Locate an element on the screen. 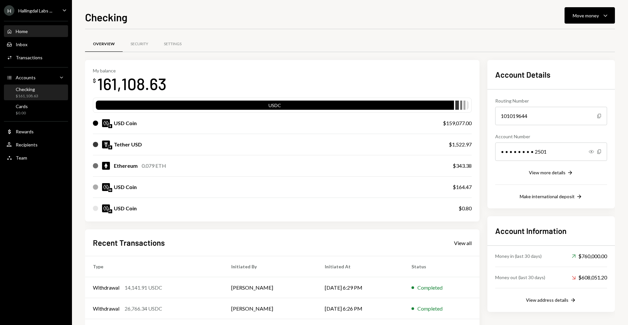 The width and height of the screenshot is (628, 325). div: Overview is located at coordinates (104, 44).